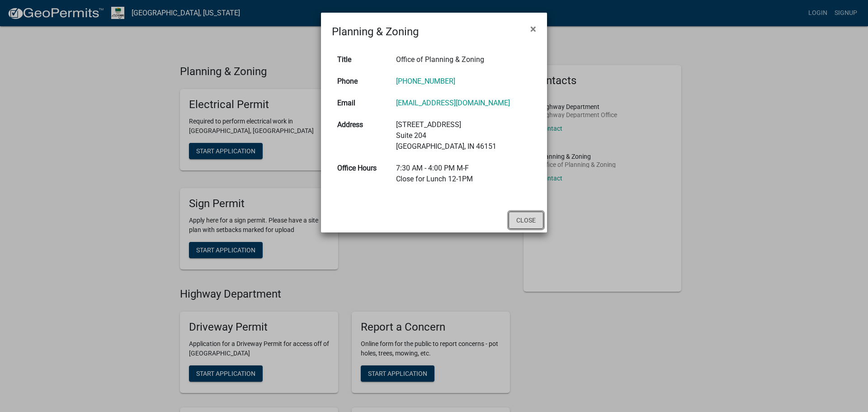  I want to click on th: Phone, so click(361, 82).